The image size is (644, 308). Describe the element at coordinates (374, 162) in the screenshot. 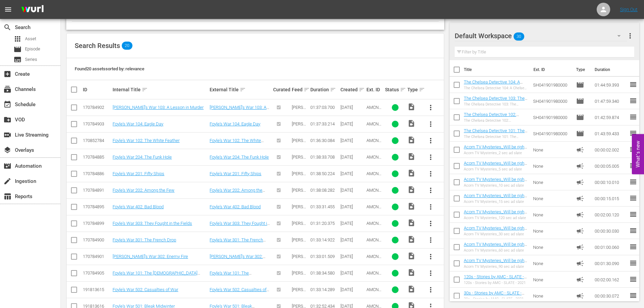

I see `span: AMCNVR0000066876` at that location.